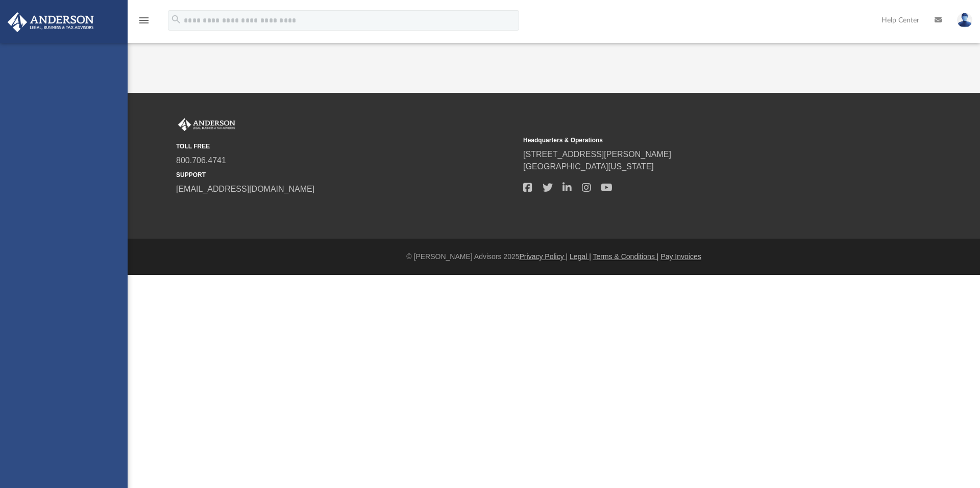  I want to click on a: 800.706.4741, so click(201, 160).